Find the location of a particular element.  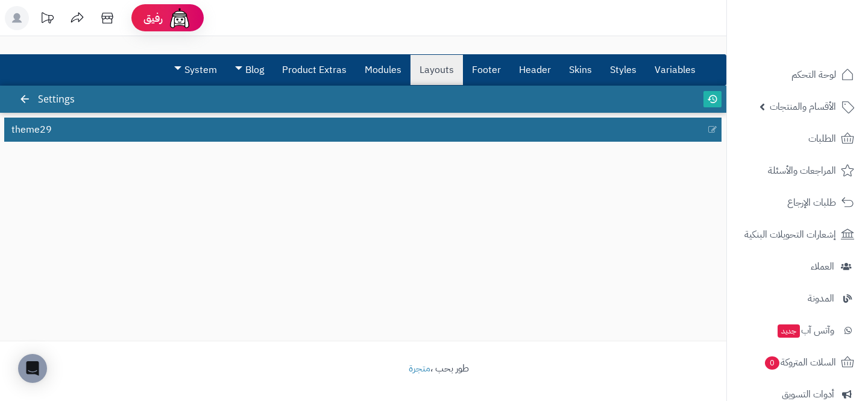

span: السلات المتروكة is located at coordinates (800, 362).